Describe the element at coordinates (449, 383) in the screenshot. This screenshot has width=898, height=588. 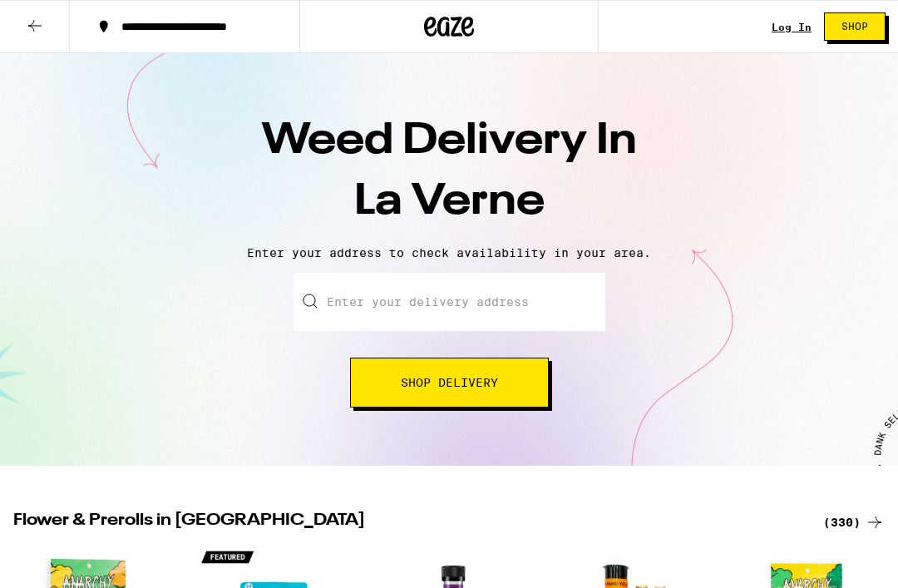
I see `span: Shop Delivery` at that location.